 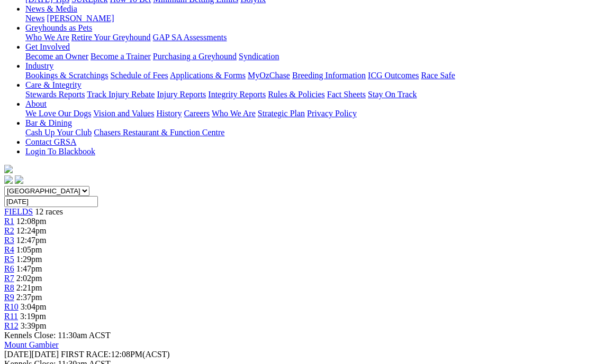 I want to click on a: R1, so click(x=9, y=221).